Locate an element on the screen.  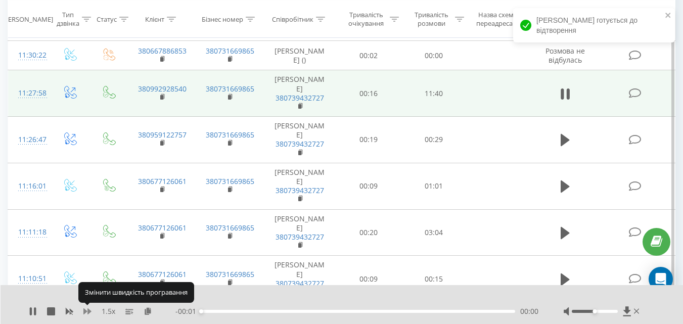
div: 11:27:58 is located at coordinates (29, 93).